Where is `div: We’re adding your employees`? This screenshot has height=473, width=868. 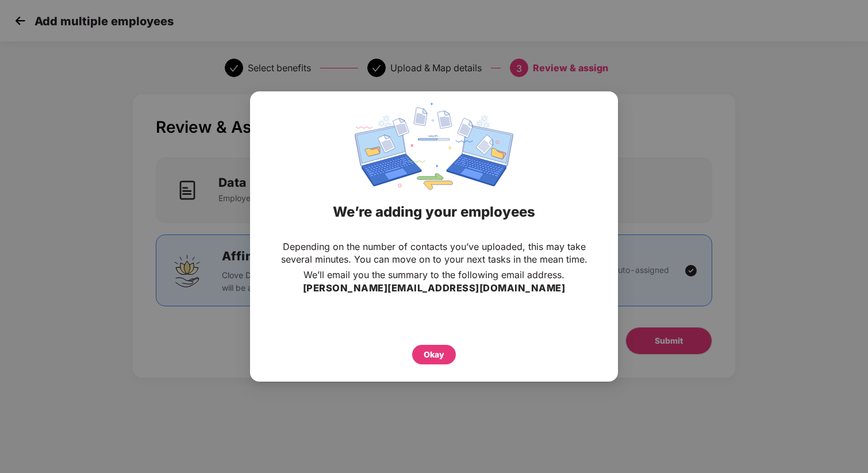 div: We’re adding your employees is located at coordinates (434, 212).